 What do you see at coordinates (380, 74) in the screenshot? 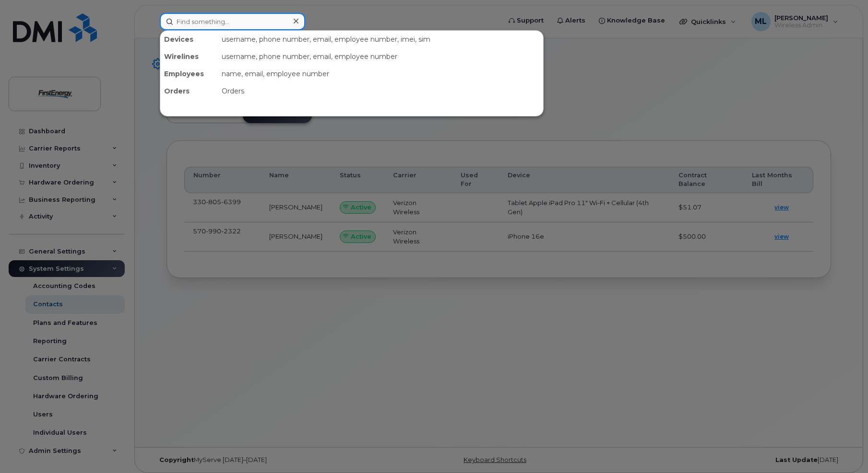
I see `div: name, email, employee number` at bounding box center [380, 74].